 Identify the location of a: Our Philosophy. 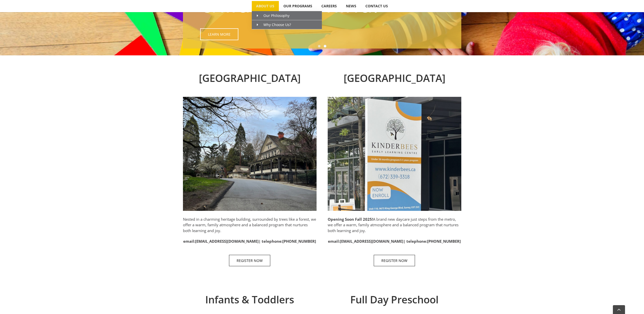
(287, 15).